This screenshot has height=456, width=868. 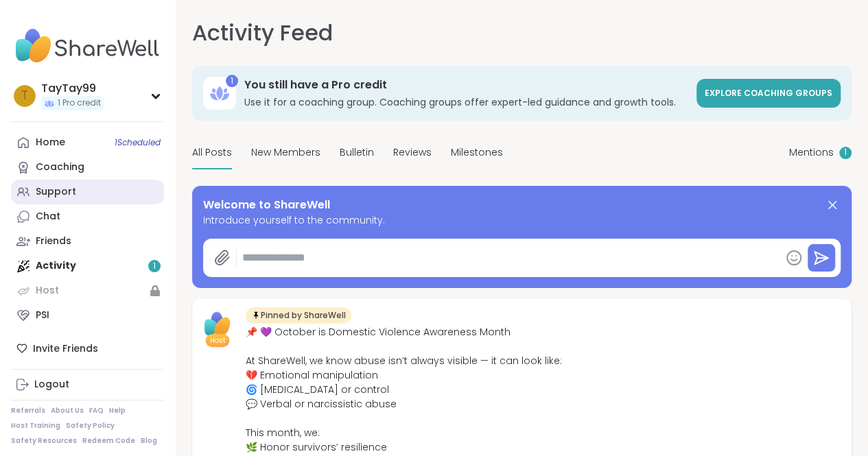 What do you see at coordinates (60, 168) in the screenshot?
I see `div: Coaching` at bounding box center [60, 168].